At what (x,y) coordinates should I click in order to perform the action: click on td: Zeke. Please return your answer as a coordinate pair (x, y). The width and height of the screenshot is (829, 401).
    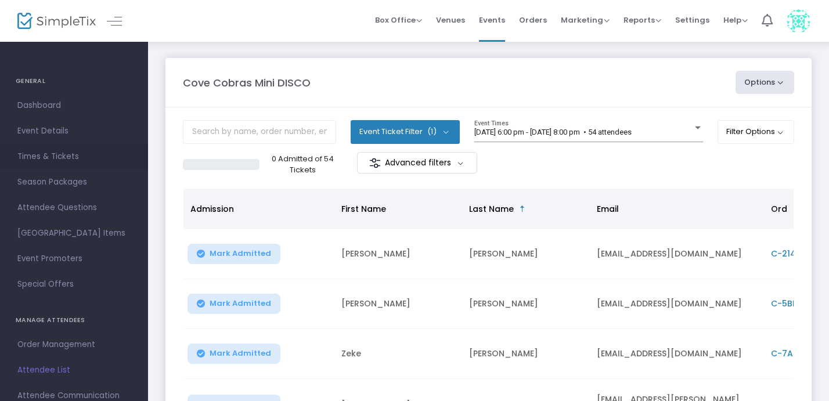
    Looking at the image, I should click on (398, 354).